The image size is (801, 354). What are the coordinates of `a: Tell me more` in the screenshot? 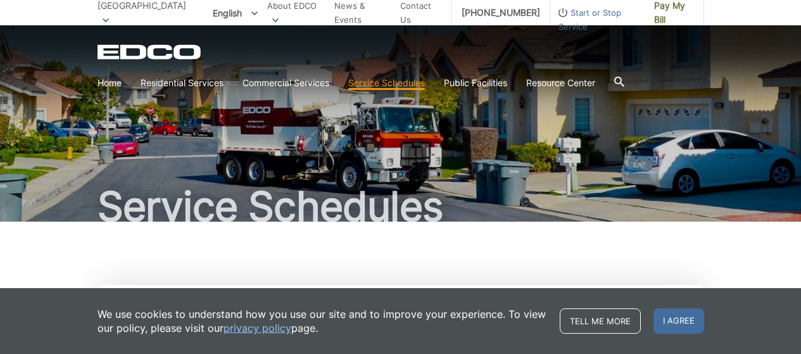 It's located at (600, 321).